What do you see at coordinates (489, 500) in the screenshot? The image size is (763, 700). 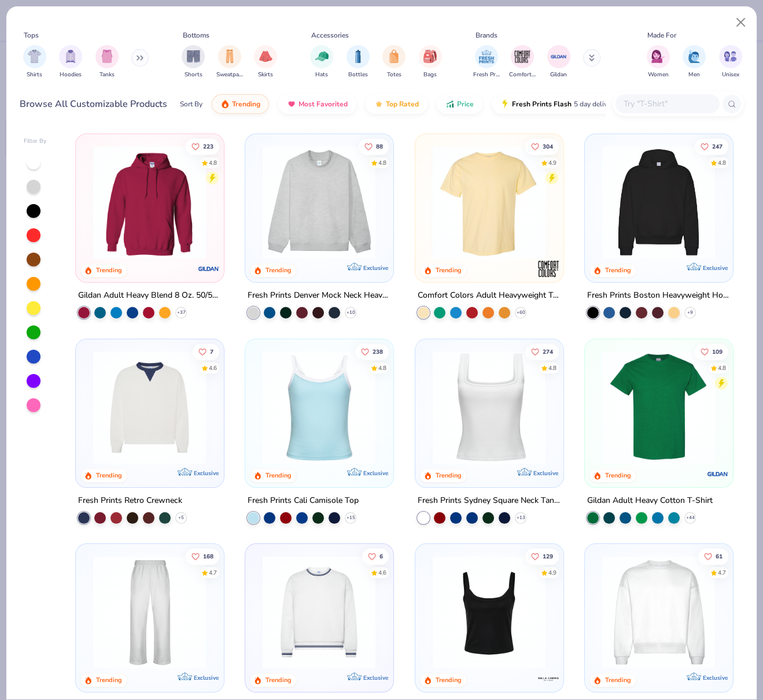 I see `div: Fresh Prints Sydney Square Neck Tank Top` at bounding box center [489, 500].